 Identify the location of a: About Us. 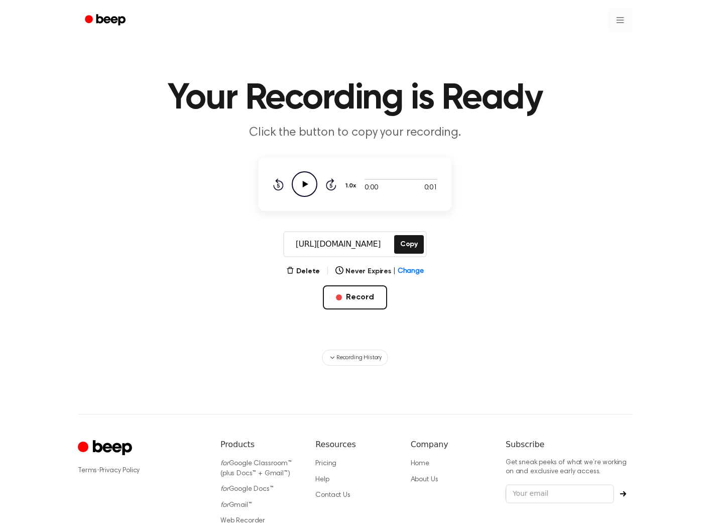
(424, 480).